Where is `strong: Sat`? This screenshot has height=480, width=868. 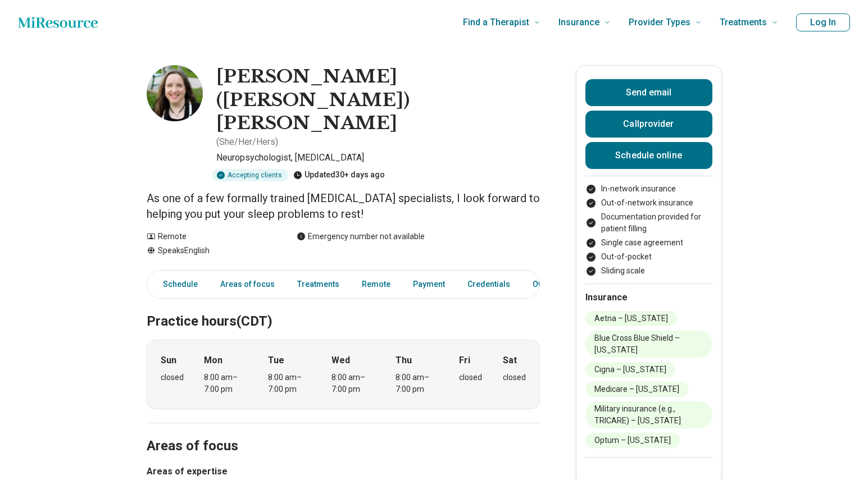
strong: Sat is located at coordinates (509, 361).